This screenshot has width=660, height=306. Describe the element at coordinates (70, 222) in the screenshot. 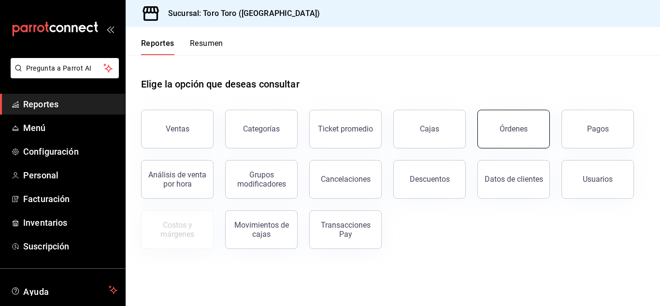

I see `span: Inventarios` at that location.